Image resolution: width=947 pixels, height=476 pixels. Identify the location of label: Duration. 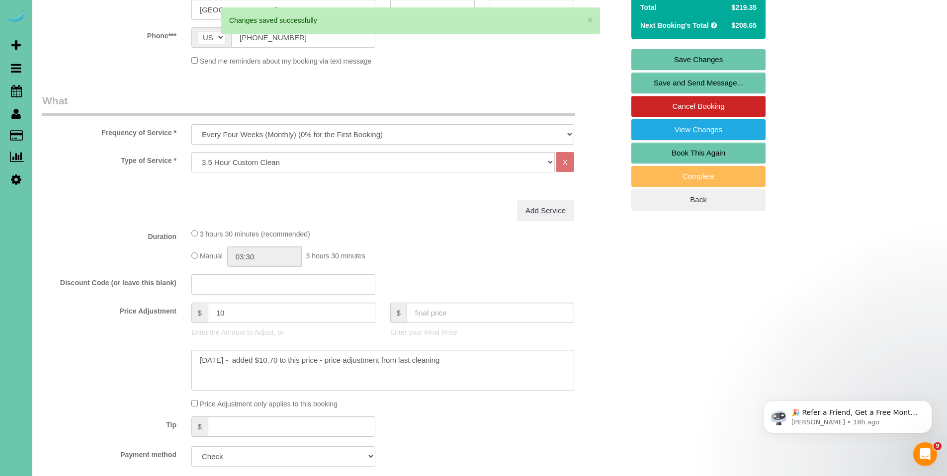
(109, 235).